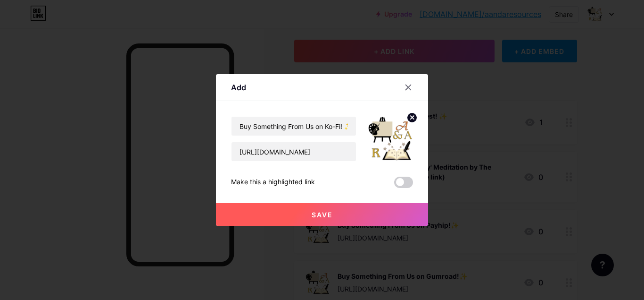 Image resolution: width=644 pixels, height=300 pixels. Describe the element at coordinates (239, 87) in the screenshot. I see `div: Add` at that location.